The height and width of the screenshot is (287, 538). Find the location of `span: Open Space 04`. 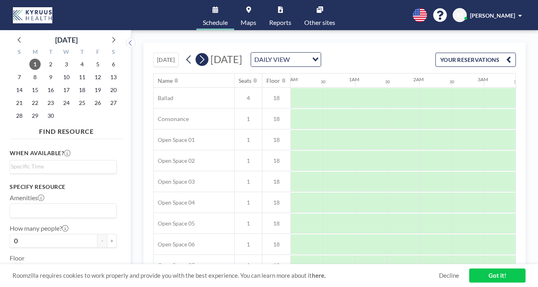

span: Open Space 04 is located at coordinates (174, 203).